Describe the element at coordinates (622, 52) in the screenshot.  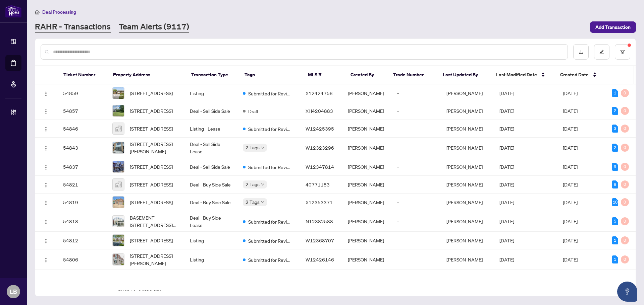
I see `button: filter` at that location.